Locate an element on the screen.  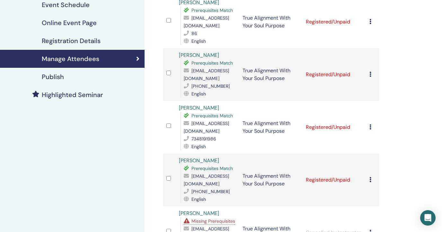
h4: Publish is located at coordinates (53, 77).